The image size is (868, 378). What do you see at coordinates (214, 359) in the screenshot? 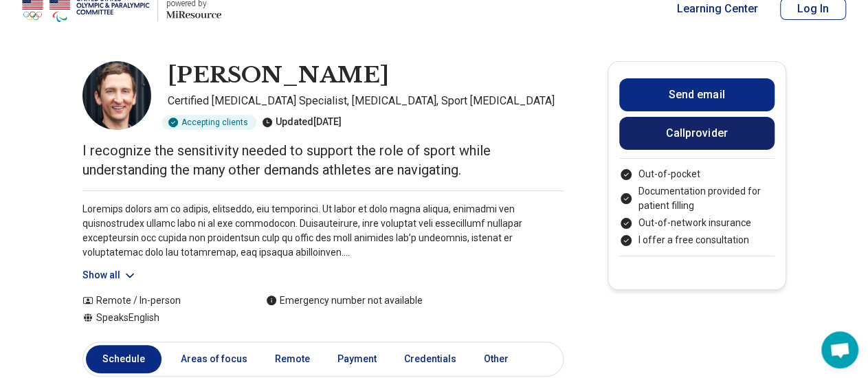
I see `a: Areas of focus` at bounding box center [214, 359].